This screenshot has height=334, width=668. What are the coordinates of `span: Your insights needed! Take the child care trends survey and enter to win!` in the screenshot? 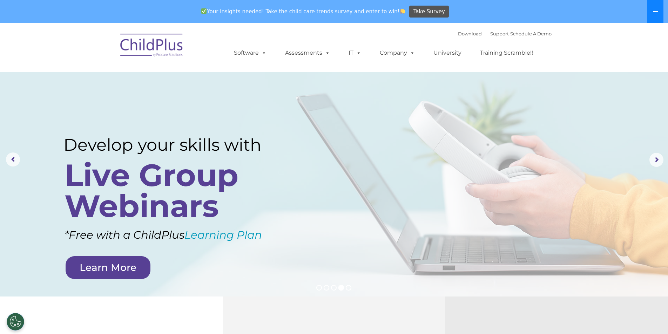 It's located at (303, 11).